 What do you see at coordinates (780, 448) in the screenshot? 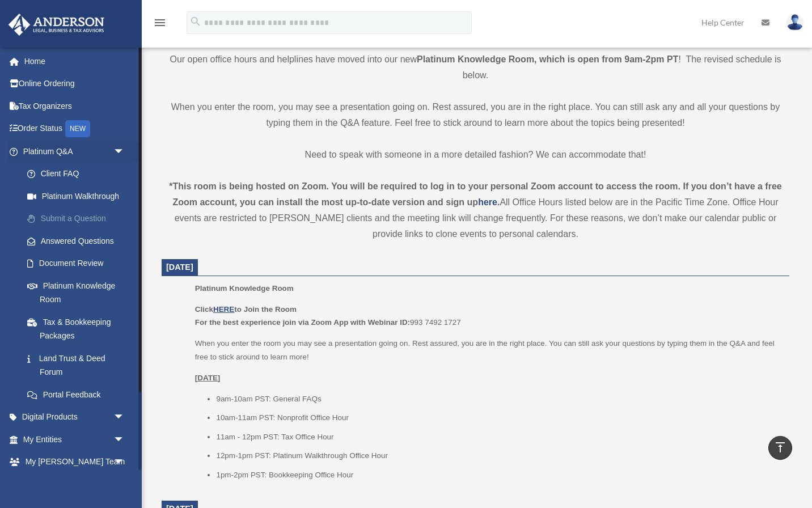
I see `i: vertical_align_top` at bounding box center [780, 448].